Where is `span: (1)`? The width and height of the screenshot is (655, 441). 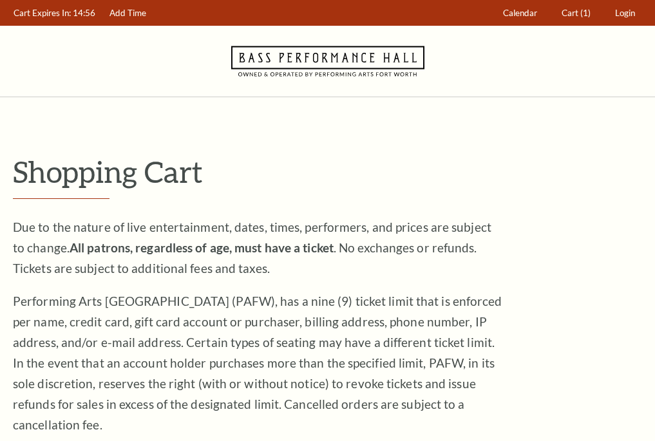 span: (1) is located at coordinates (585, 13).